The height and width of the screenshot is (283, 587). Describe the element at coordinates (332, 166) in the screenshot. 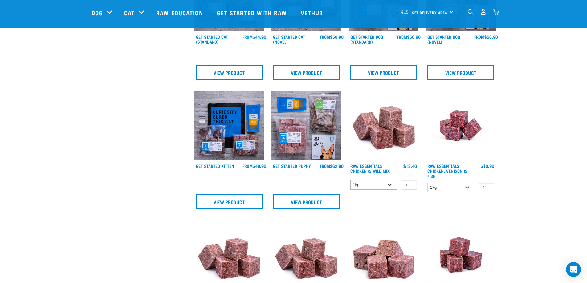

I see `div: $62.90` at that location.